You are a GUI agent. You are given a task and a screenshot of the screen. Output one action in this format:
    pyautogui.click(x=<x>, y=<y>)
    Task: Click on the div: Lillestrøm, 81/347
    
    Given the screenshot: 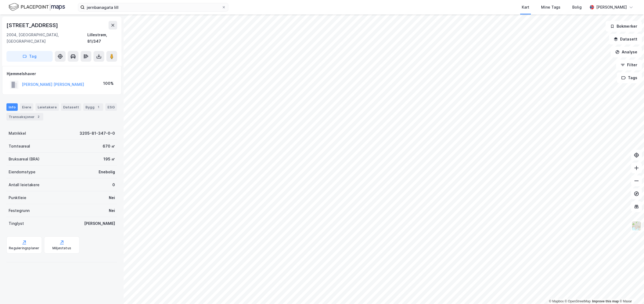 What is the action you would take?
    pyautogui.click(x=103, y=38)
    